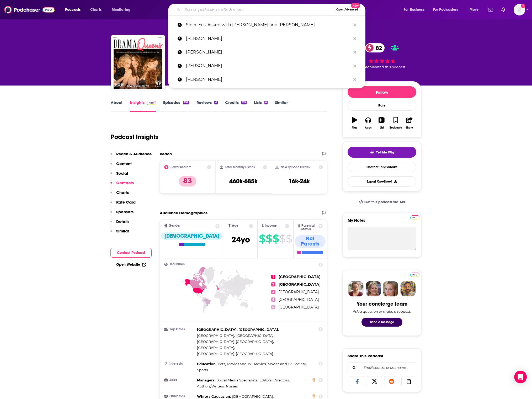 The image size is (532, 399). Describe the element at coordinates (446, 10) in the screenshot. I see `span: For Podcasters` at that location.